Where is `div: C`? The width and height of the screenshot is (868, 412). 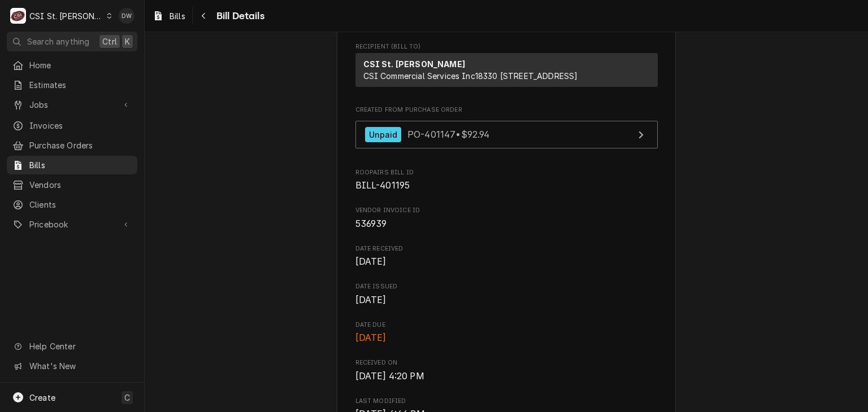 div: C is located at coordinates (18, 16).